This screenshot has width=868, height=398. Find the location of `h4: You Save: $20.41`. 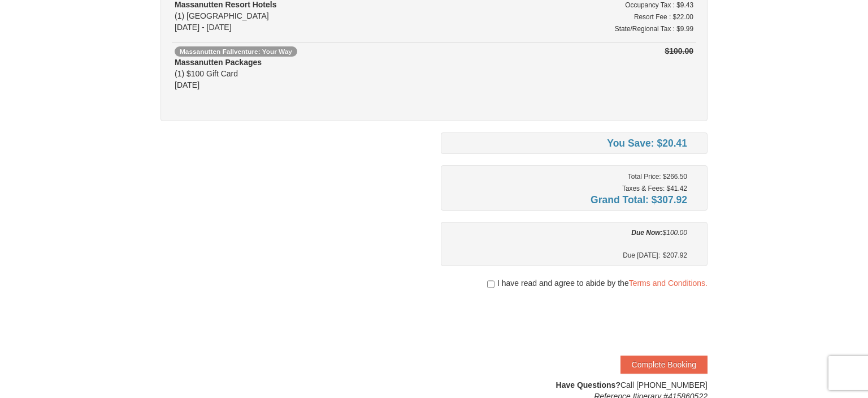

h4: You Save: $20.41 is located at coordinates (568, 143).